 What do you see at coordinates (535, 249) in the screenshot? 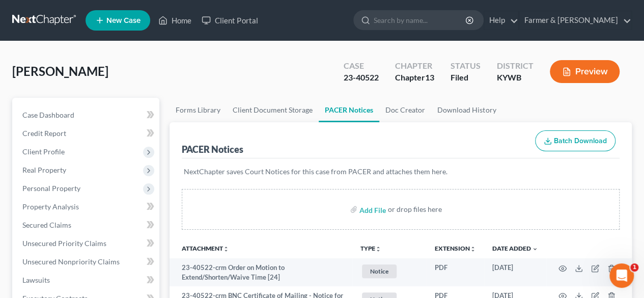
I see `i: expand_more` at bounding box center [535, 249].